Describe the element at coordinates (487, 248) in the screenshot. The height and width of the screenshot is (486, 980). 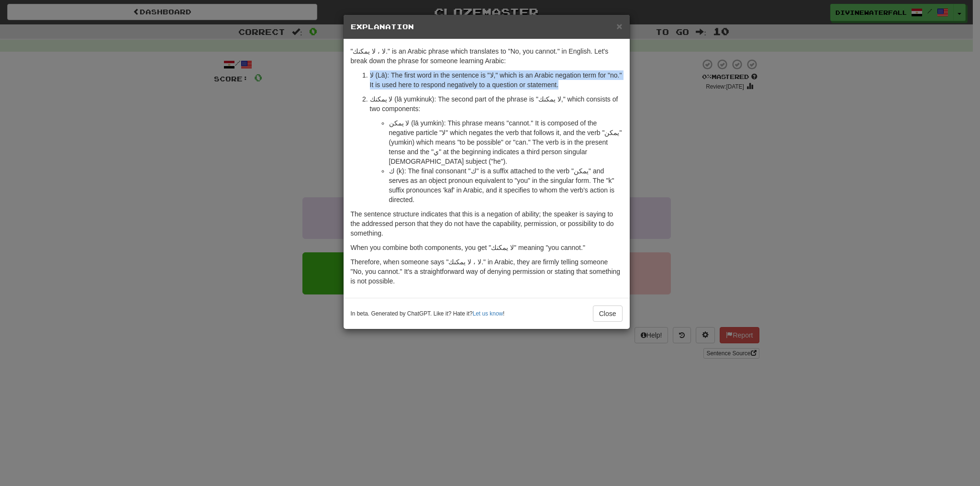
I see `p: When you combine both components, you get "لا يمكنك" meaning "you cannot."` at that location.